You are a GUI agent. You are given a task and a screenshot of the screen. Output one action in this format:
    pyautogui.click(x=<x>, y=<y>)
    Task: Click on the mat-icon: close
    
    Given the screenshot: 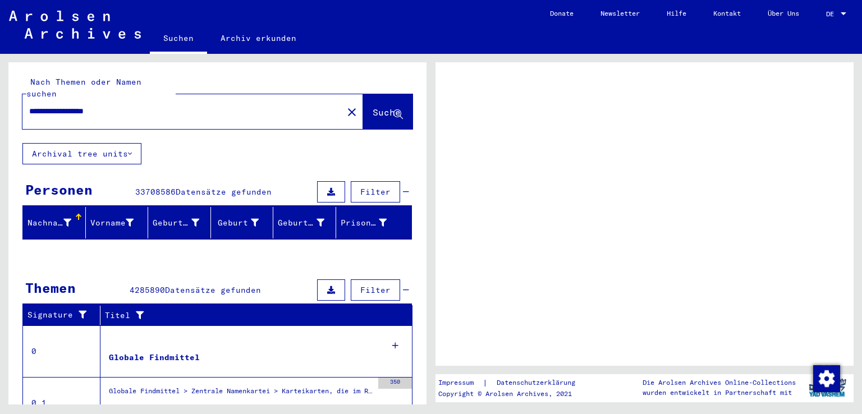 What is the action you would take?
    pyautogui.click(x=352, y=112)
    